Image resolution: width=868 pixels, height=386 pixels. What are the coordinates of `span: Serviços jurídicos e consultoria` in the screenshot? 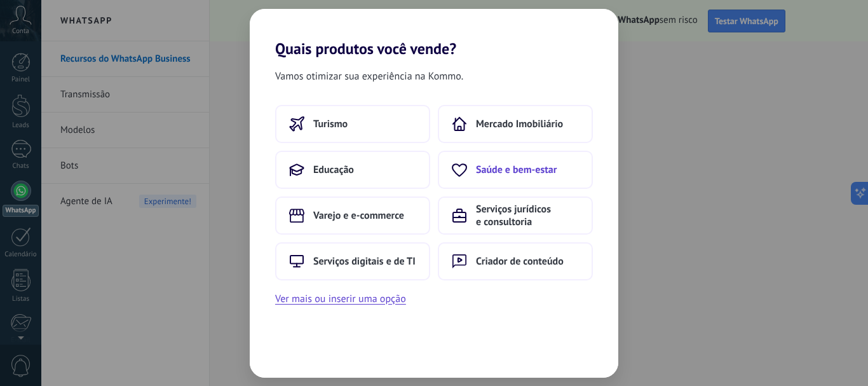 It's located at (528, 216).